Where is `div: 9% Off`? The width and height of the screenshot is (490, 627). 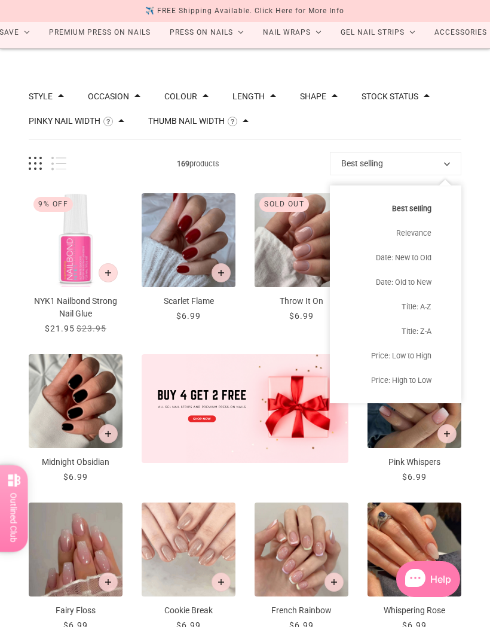
div: 9% Off is located at coordinates (53, 204).